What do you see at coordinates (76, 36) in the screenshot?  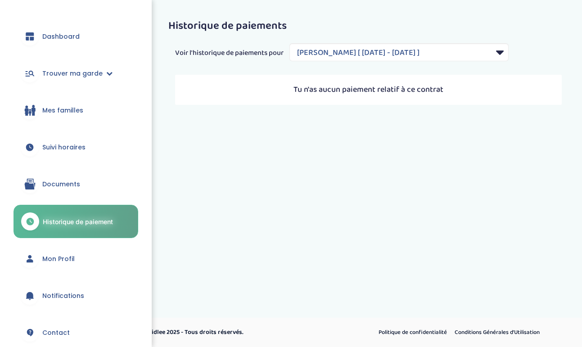 I see `a: Dashboard` at bounding box center [76, 36].